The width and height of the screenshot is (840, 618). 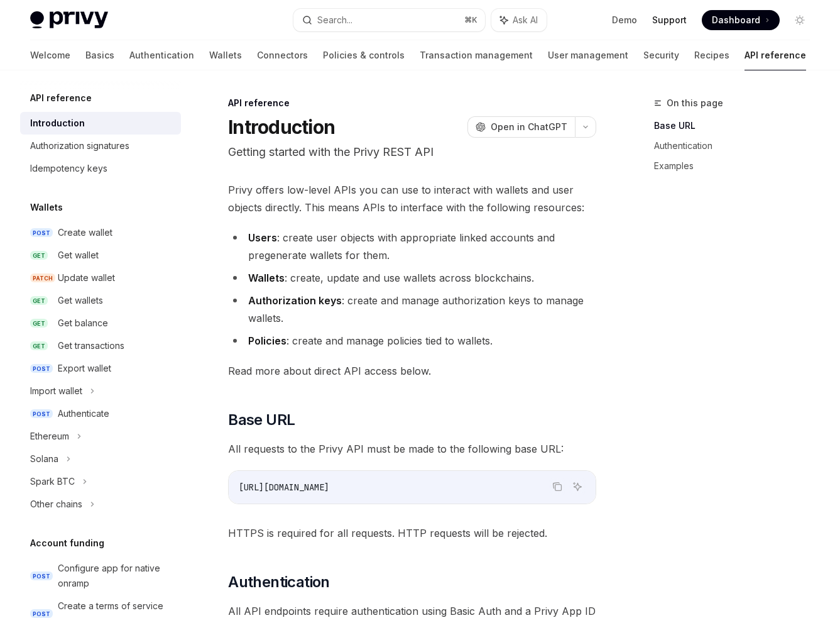 What do you see at coordinates (100, 55) in the screenshot?
I see `a: Basics` at bounding box center [100, 55].